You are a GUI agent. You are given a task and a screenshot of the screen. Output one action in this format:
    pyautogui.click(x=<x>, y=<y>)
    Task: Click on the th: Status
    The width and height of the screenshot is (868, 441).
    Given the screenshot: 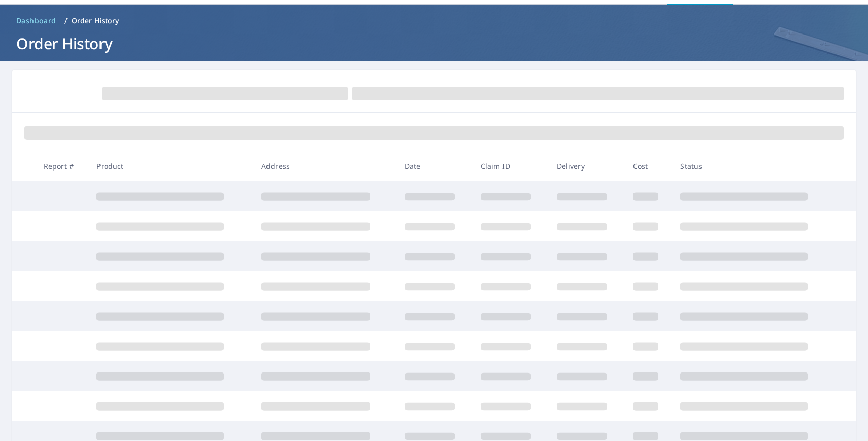 What is the action you would take?
    pyautogui.click(x=754, y=166)
    